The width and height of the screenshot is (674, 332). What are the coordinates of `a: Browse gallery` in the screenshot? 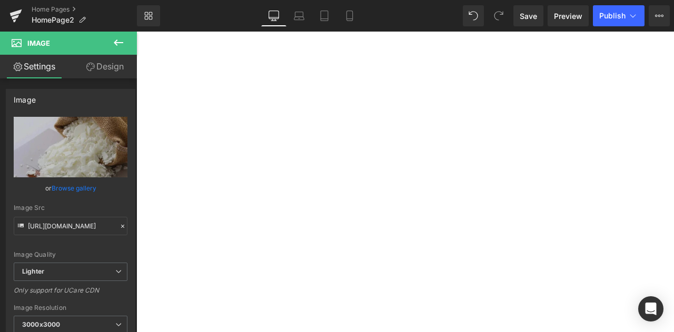 It's located at (74, 188).